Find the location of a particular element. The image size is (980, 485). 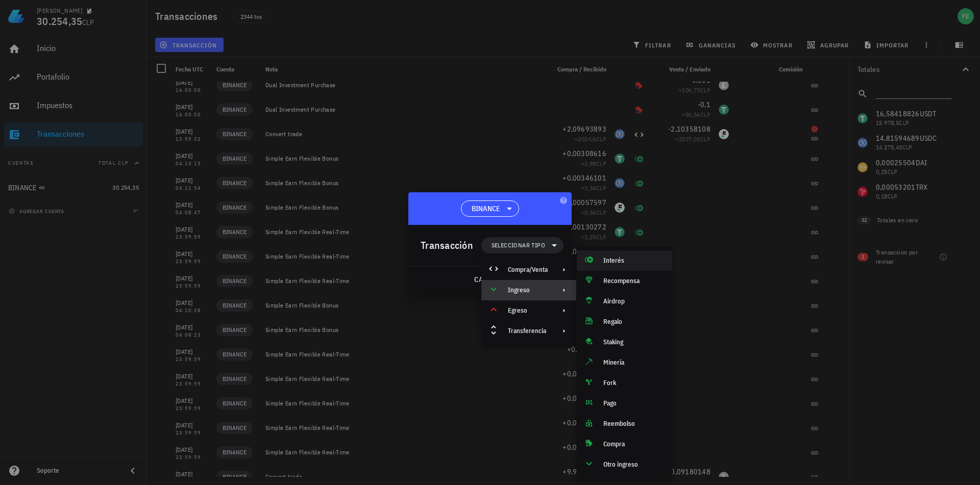

div: Pago is located at coordinates (634, 403).